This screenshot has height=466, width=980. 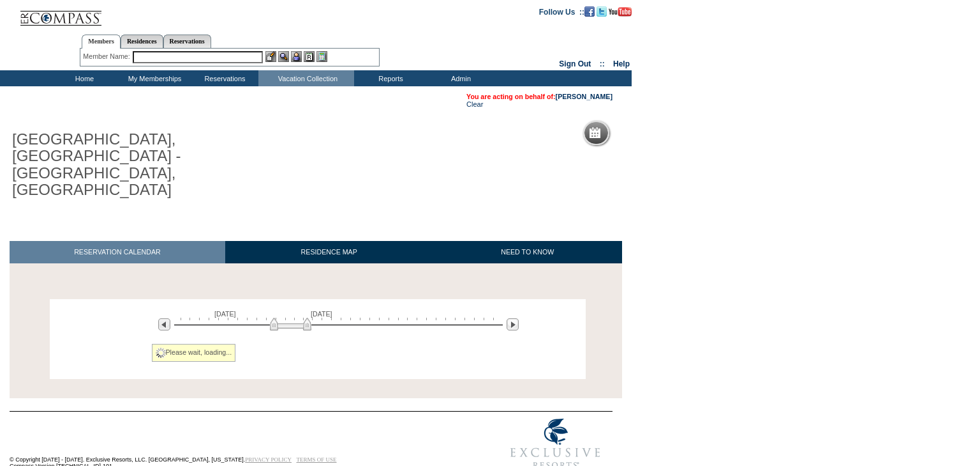 What do you see at coordinates (316, 459) in the screenshot?
I see `a: TERMS OF USE` at bounding box center [316, 459].